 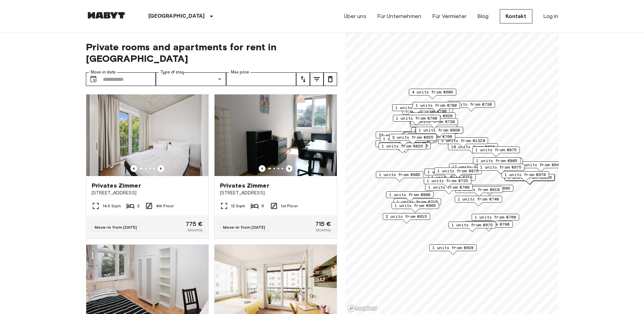 What do you see at coordinates (276, 167) in the screenshot?
I see `a: Marketing picture of unit DE-01-041-02MPrevious imagePrevious imagePrivates Zimmer[STREET_ADDRESS...` at bounding box center [276, 167].